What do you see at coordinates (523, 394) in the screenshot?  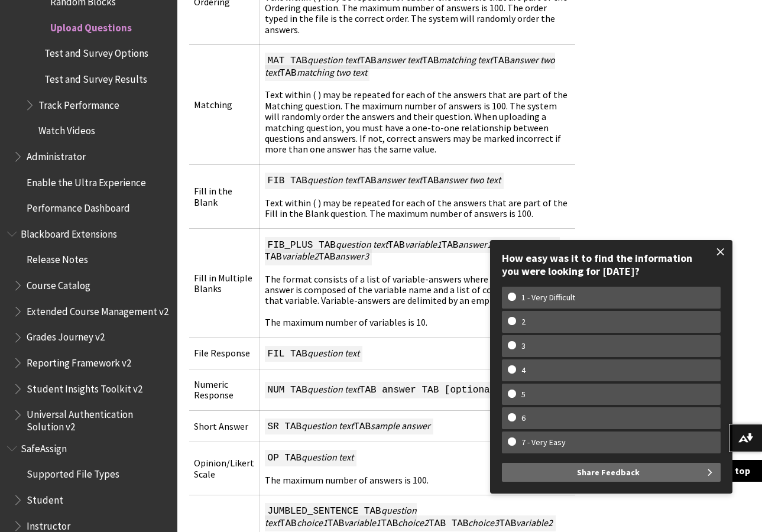 I see `w-span: 5` at bounding box center [523, 394].